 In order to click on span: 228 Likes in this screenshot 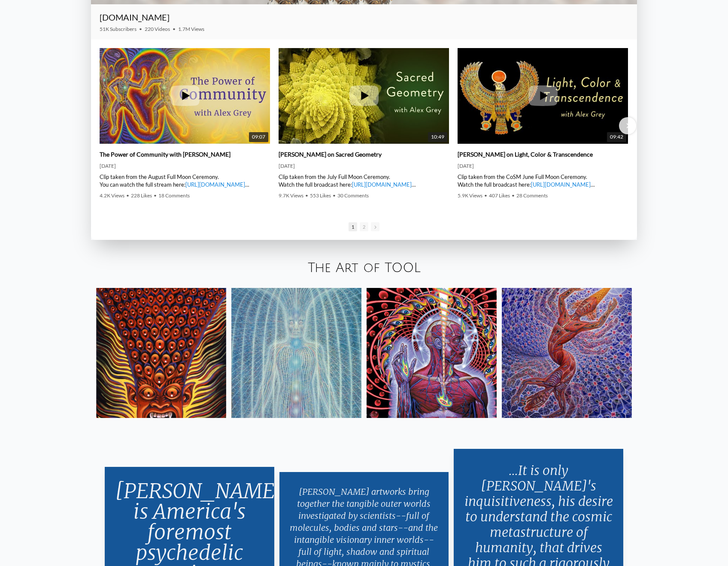, I will do `click(142, 195)`.